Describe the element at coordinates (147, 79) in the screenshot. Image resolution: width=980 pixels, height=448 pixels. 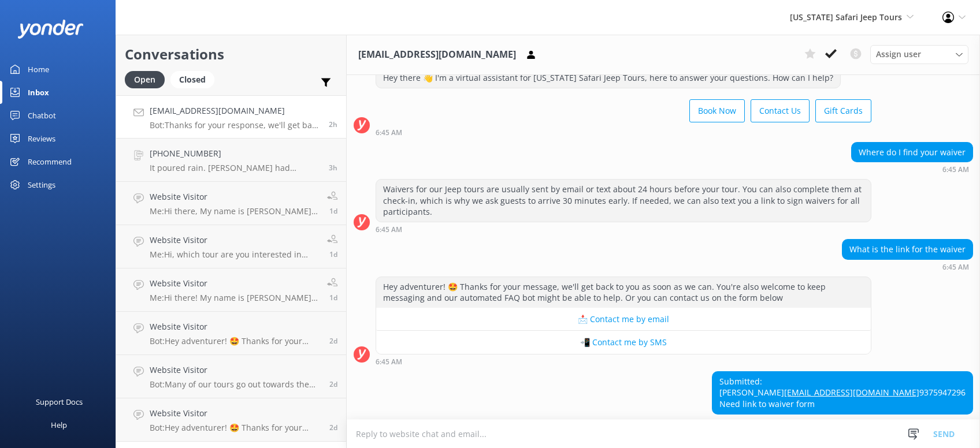
I see `a: Open` at that location.